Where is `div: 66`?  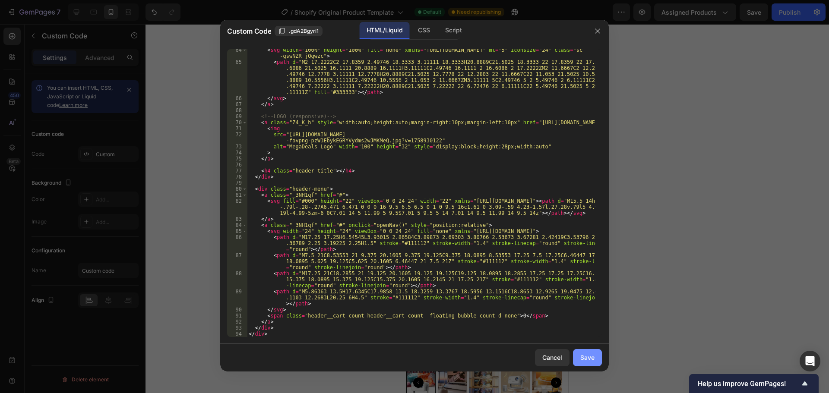 div: 66 is located at coordinates (237, 98).